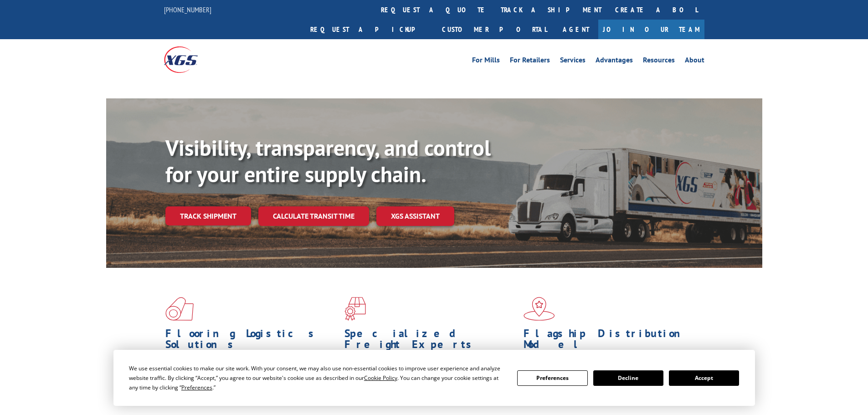  I want to click on button: Accept, so click(703, 378).